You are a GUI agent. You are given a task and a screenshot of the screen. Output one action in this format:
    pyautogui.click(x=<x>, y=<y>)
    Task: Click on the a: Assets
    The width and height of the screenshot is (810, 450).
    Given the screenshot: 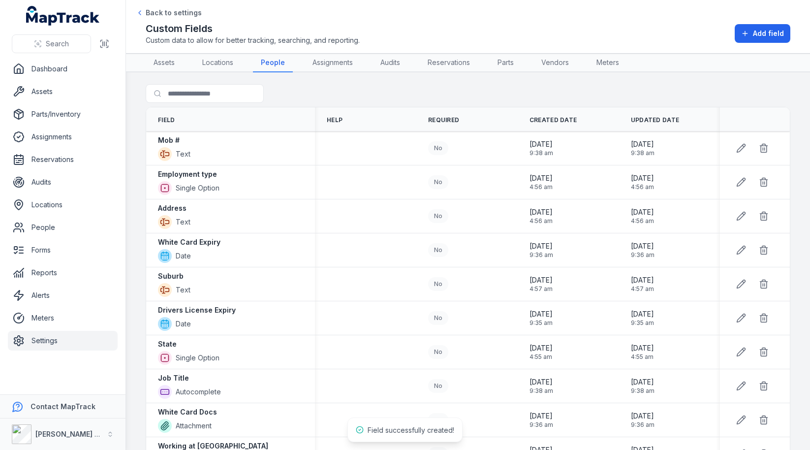 What is the action you would take?
    pyautogui.click(x=62, y=92)
    